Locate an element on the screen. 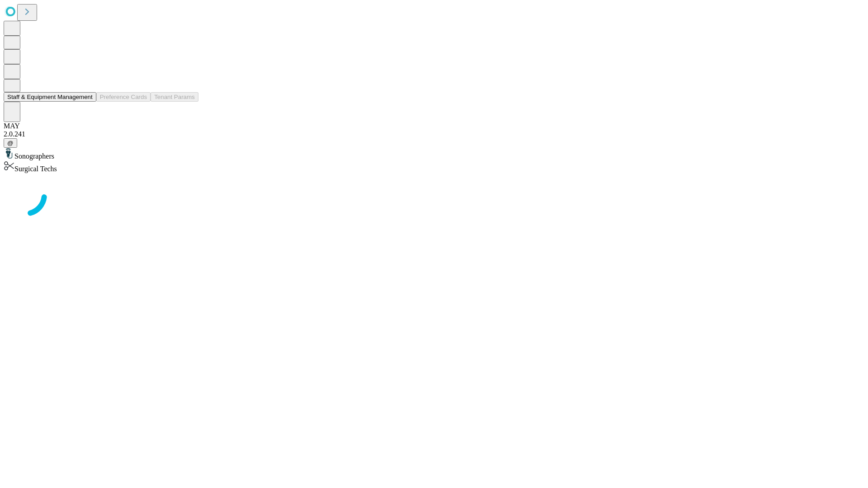 The height and width of the screenshot is (488, 868). button: Preference Cards is located at coordinates (124, 97).